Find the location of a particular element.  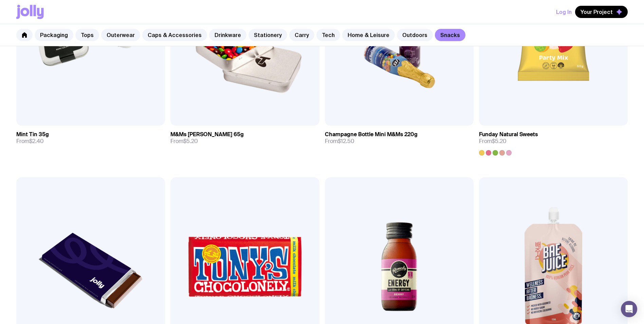

h3: Champagne Bottle Mini M&Ms 220g is located at coordinates (371, 135).